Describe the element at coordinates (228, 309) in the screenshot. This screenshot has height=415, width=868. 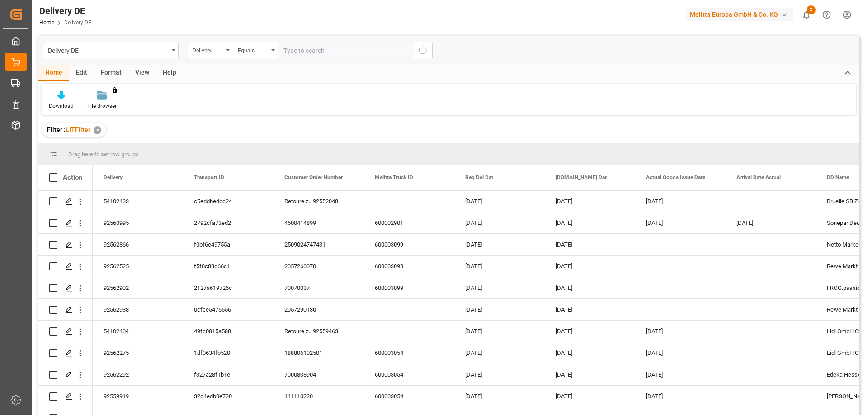
I see `div: 0cfce5476556` at that location.